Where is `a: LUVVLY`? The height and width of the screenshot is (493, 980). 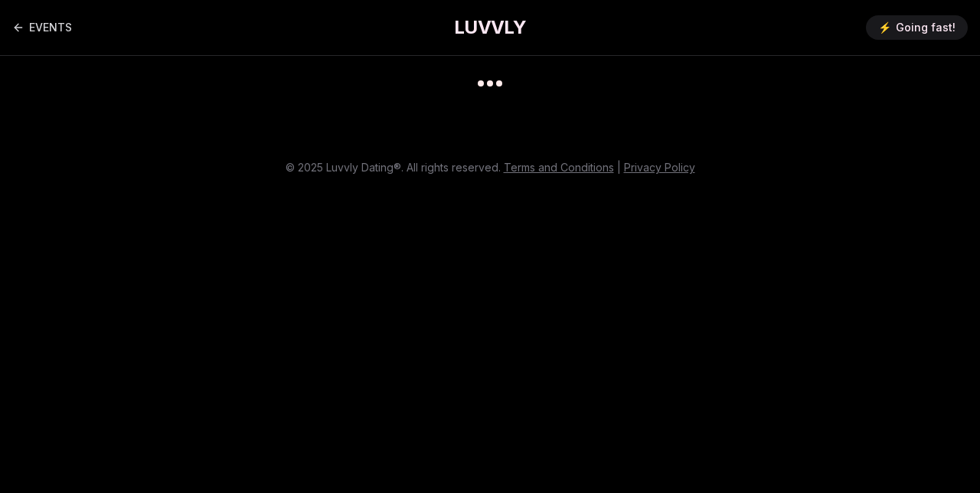
a: LUVVLY is located at coordinates (490, 28).